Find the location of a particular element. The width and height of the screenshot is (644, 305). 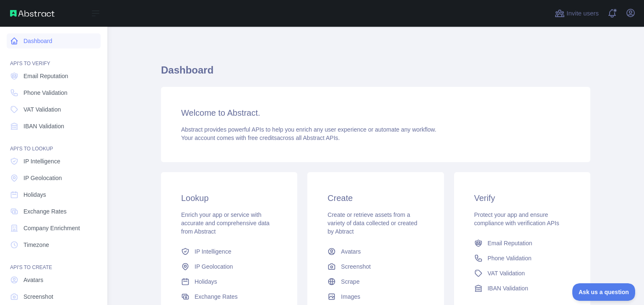

span: Protect your app and ensure compliance with verification APIs is located at coordinates (516, 219).